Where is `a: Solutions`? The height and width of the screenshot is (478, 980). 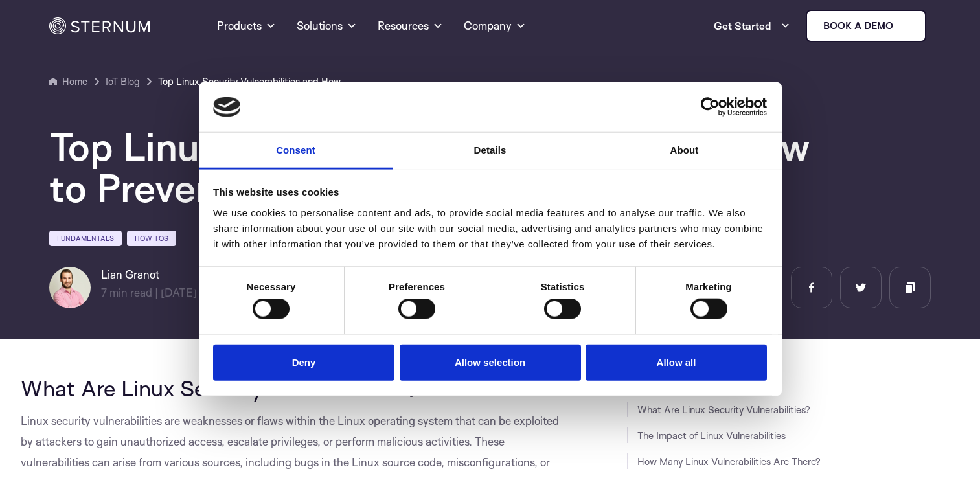
a: Solutions is located at coordinates (326, 26).